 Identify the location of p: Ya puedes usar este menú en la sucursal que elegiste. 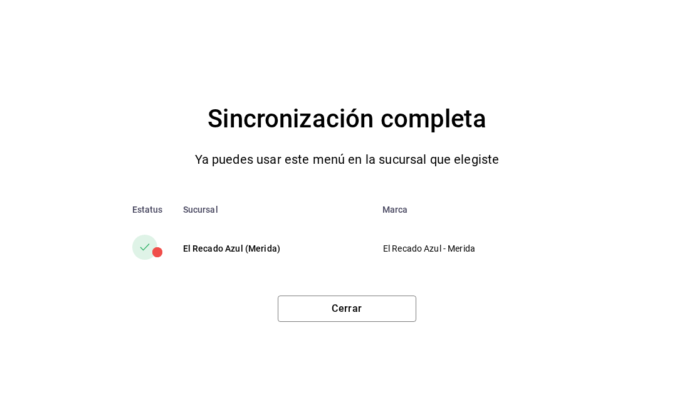
(348, 159).